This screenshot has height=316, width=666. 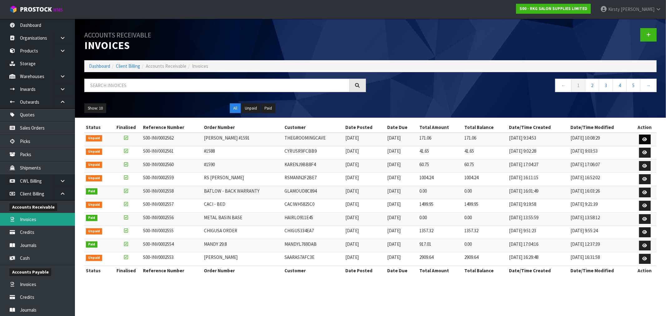 I want to click on td: #1588, so click(x=242, y=153).